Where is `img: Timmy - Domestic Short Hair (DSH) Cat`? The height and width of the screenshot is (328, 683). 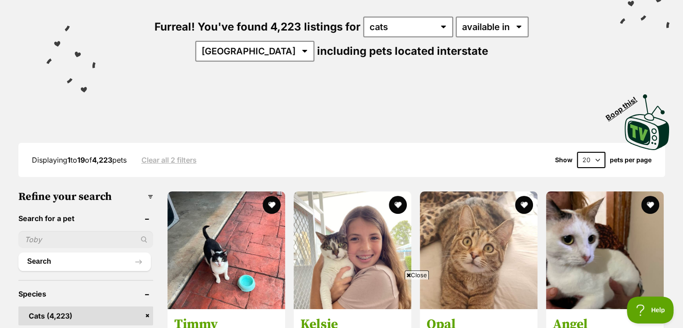 img: Timmy - Domestic Short Hair (DSH) Cat is located at coordinates (226, 250).